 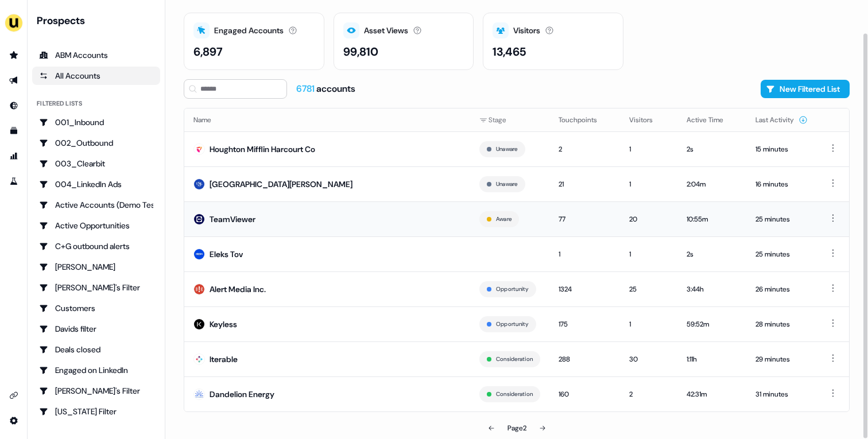 I want to click on div: 15 minutes, so click(x=782, y=149).